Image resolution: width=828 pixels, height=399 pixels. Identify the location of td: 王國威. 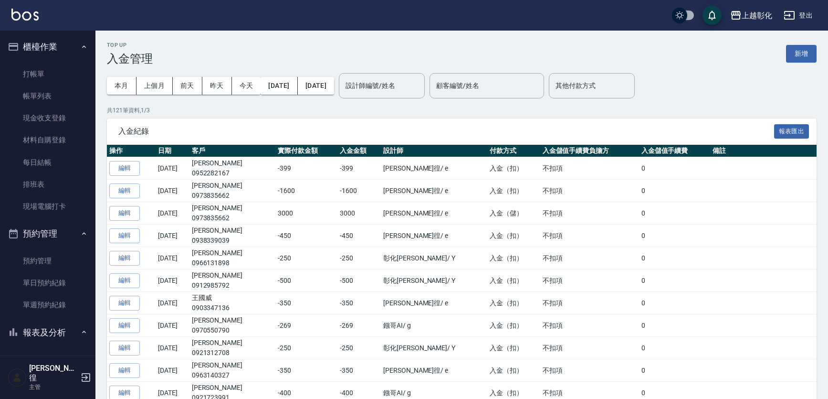
(232, 303).